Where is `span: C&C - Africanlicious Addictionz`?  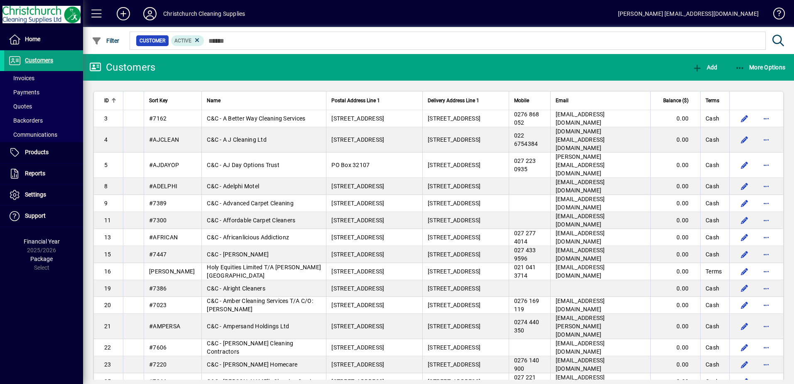
span: C&C - Africanlicious Addictionz is located at coordinates (248, 237).